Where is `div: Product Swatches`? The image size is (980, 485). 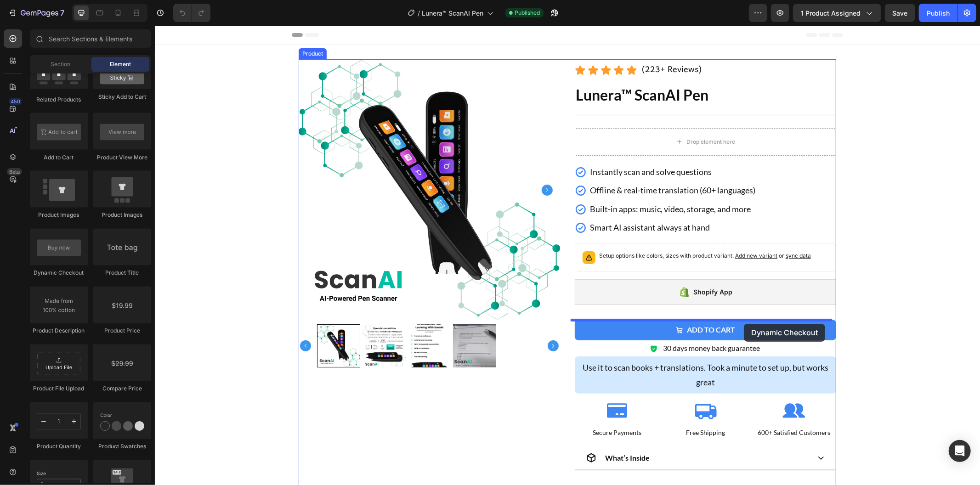 div: Product Swatches is located at coordinates (122, 446).